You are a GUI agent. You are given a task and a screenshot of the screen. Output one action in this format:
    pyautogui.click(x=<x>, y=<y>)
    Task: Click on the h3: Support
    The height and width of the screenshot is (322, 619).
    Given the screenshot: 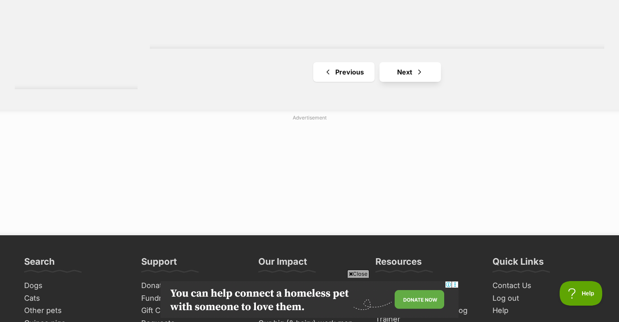 What is the action you would take?
    pyautogui.click(x=159, y=264)
    